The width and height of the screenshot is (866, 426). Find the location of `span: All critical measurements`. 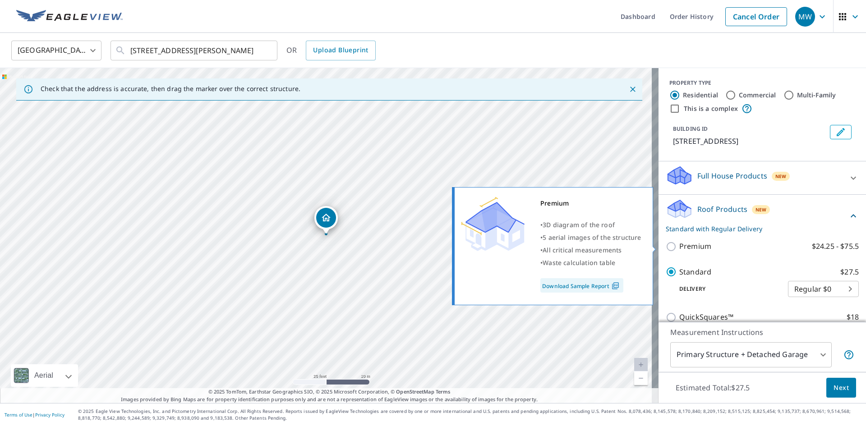

span: All critical measurements is located at coordinates (582, 250).